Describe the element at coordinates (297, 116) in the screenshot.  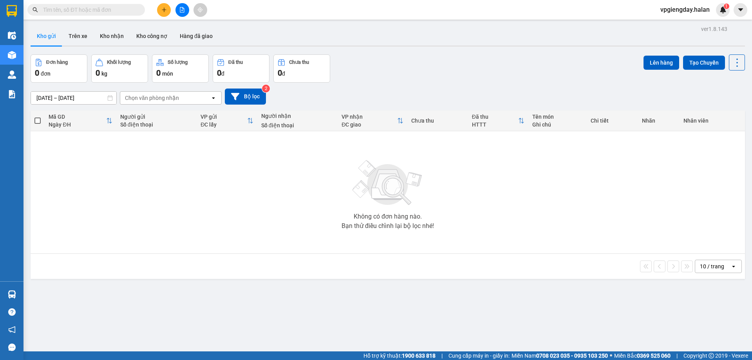
I see `div: Người nhận` at that location.